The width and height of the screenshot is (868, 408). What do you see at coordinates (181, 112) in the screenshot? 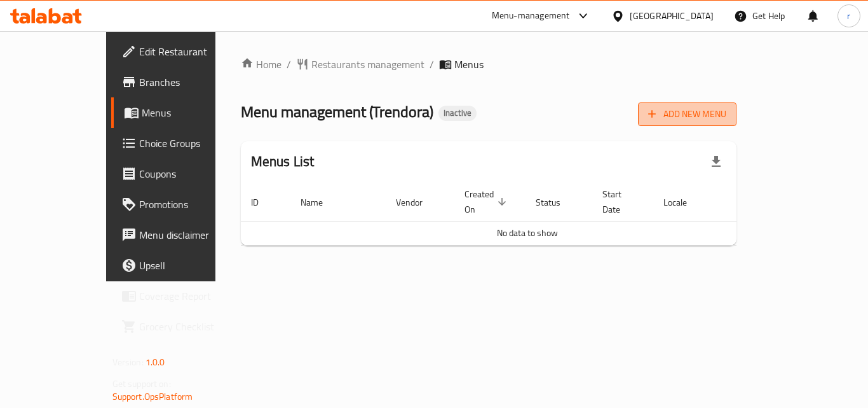
I see `a: Menus` at bounding box center [181, 112].